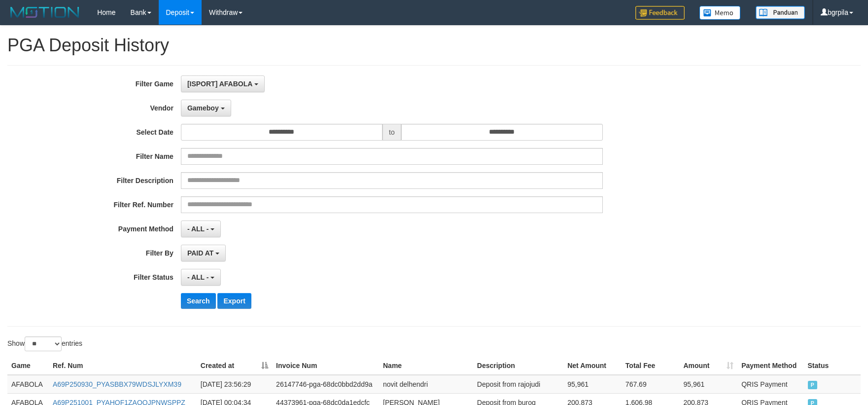 The height and width of the screenshot is (405, 868). Describe the element at coordinates (392, 132) in the screenshot. I see `span: to` at that location.